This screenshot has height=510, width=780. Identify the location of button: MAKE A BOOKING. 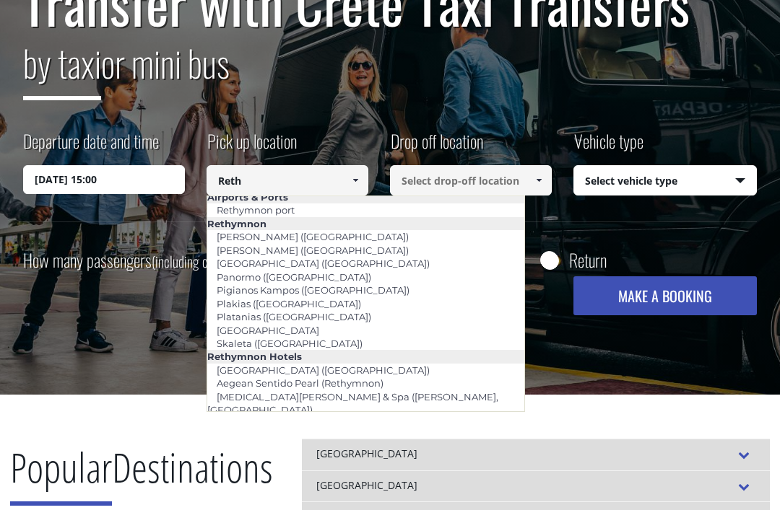
(665, 296).